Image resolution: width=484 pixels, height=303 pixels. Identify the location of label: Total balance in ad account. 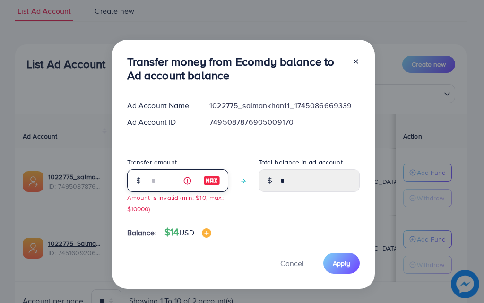
(301, 162).